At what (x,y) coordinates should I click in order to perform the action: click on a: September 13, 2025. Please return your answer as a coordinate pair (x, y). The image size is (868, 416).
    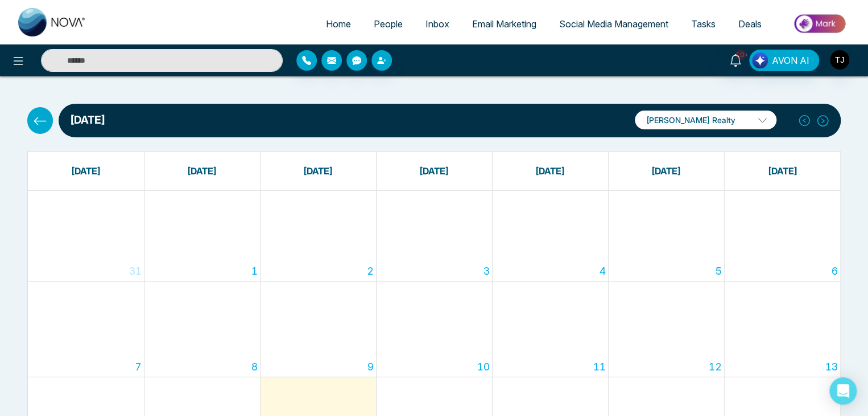
    Looking at the image, I should click on (832, 366).